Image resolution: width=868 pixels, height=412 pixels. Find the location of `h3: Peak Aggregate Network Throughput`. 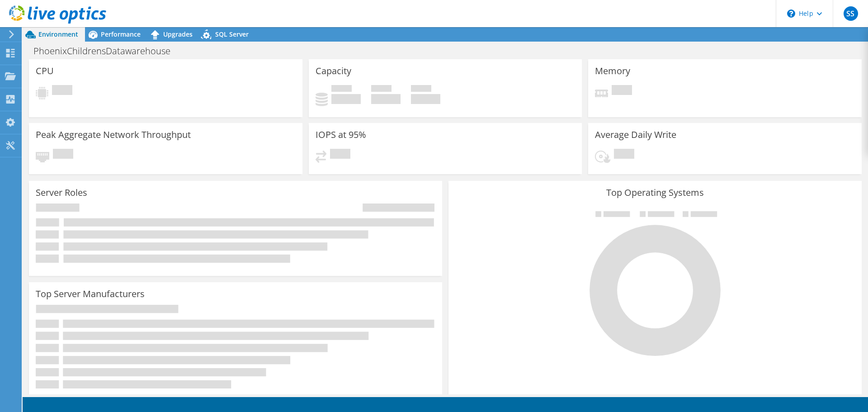

h3: Peak Aggregate Network Throughput is located at coordinates (113, 135).